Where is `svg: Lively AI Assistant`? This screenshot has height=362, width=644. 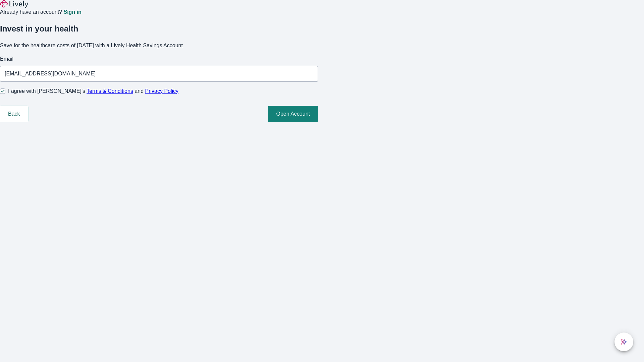 svg: Lively AI Assistant is located at coordinates (624, 342).